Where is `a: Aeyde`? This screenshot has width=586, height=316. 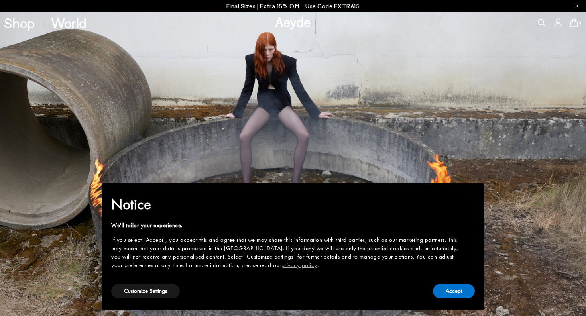 a: Aeyde is located at coordinates (293, 22).